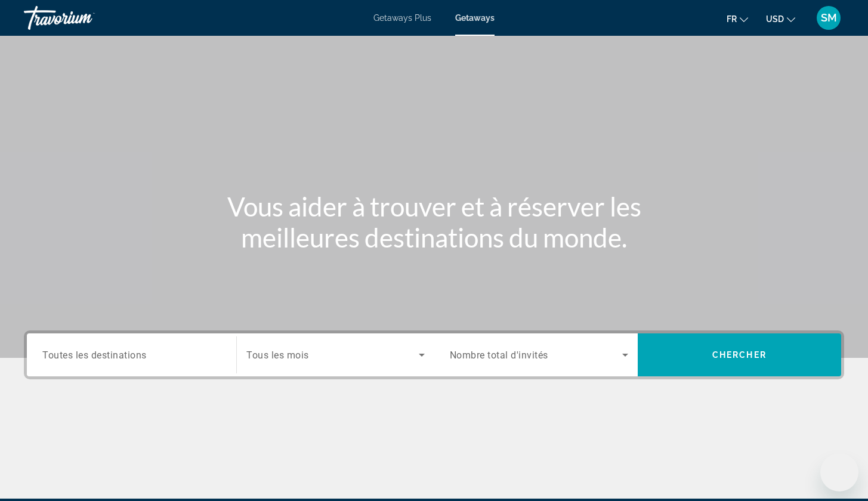 This screenshot has height=501, width=868. Describe the element at coordinates (278, 355) in the screenshot. I see `span: Tous les mois` at that location.